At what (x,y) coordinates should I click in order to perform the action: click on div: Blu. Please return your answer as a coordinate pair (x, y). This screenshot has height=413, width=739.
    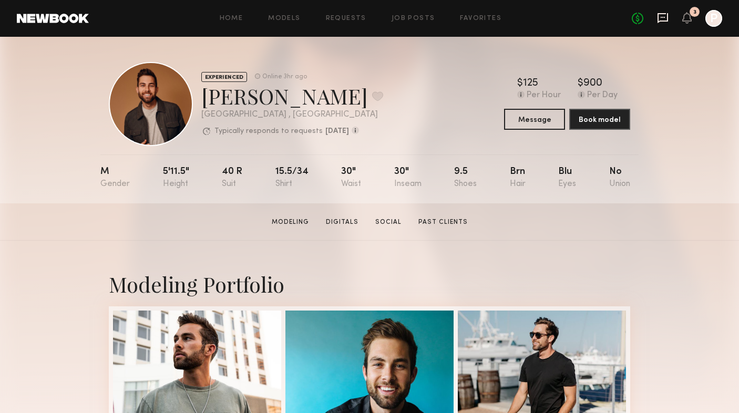
    Looking at the image, I should click on (567, 178).